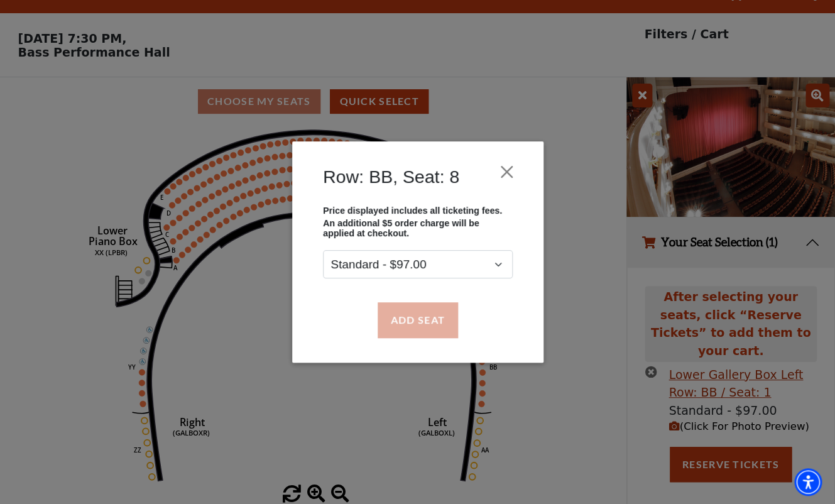  Describe the element at coordinates (391, 176) in the screenshot. I see `h4: Row: BB, Seat: 8` at that location.